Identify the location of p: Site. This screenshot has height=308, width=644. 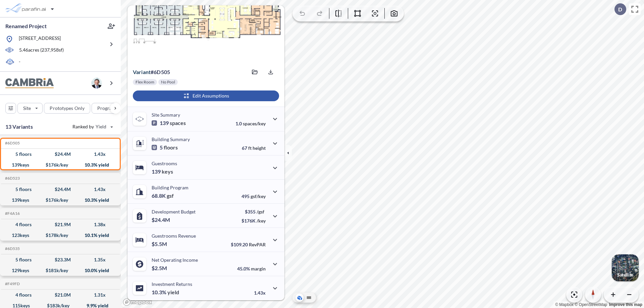
(27, 108).